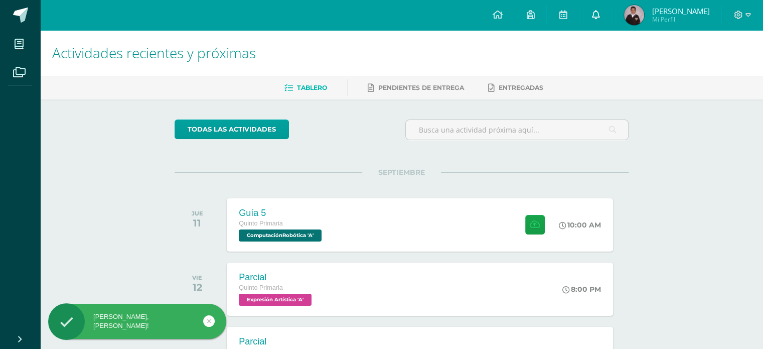 This screenshot has width=763, height=349. I want to click on div: 10:00 AM, so click(580, 225).